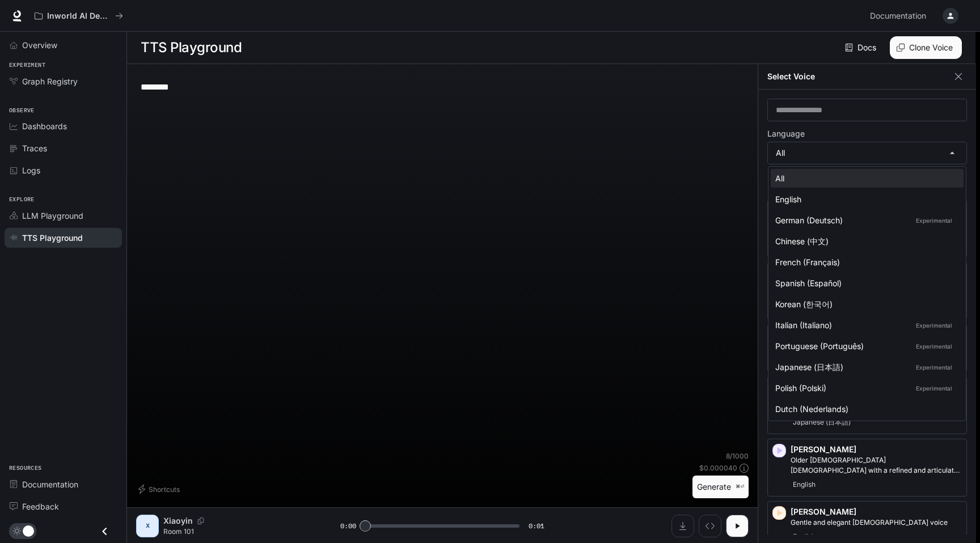 Image resolution: width=980 pixels, height=543 pixels. What do you see at coordinates (865, 345) in the screenshot?
I see `div: Portuguese (Português)` at bounding box center [865, 345].